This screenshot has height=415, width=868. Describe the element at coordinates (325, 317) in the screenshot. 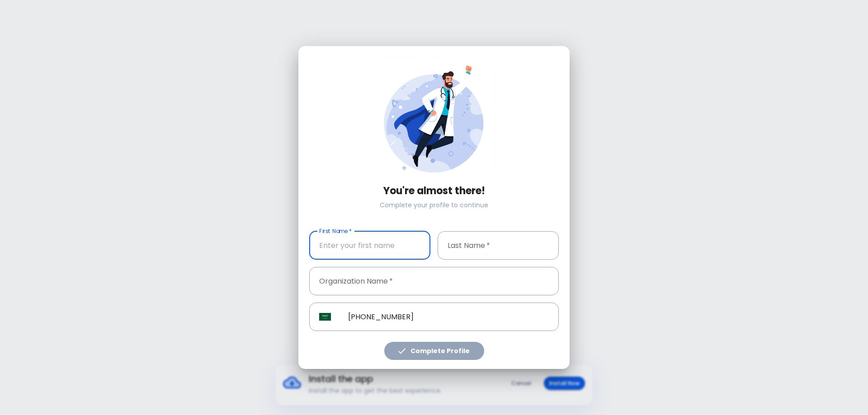

I see `button: Select country` at that location.